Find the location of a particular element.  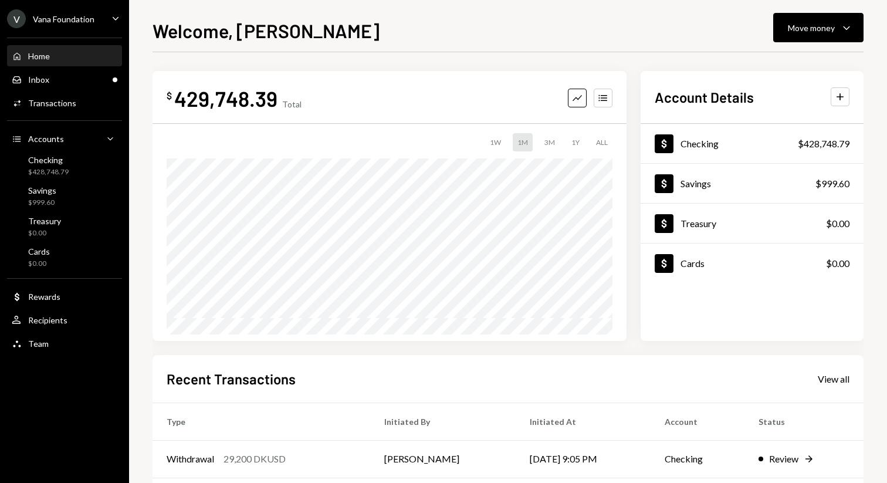

div: 3M is located at coordinates (550, 142).